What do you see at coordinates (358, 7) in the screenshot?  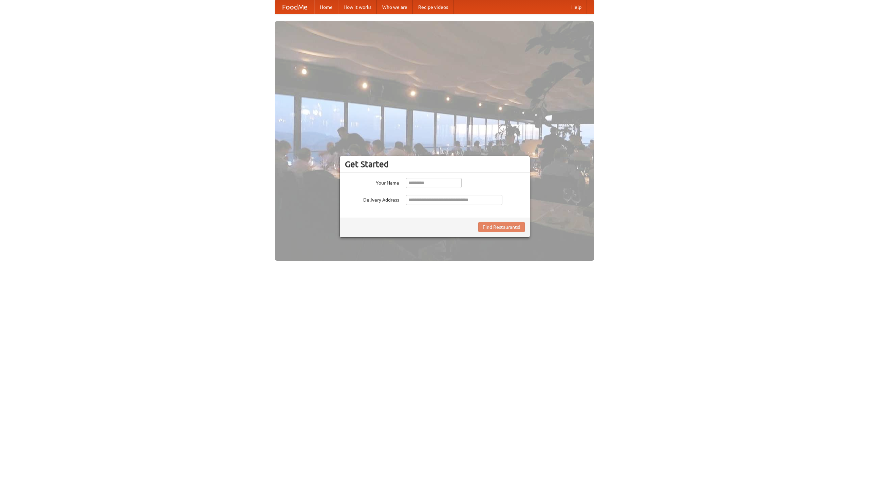 I see `a: How it works` at bounding box center [358, 7].